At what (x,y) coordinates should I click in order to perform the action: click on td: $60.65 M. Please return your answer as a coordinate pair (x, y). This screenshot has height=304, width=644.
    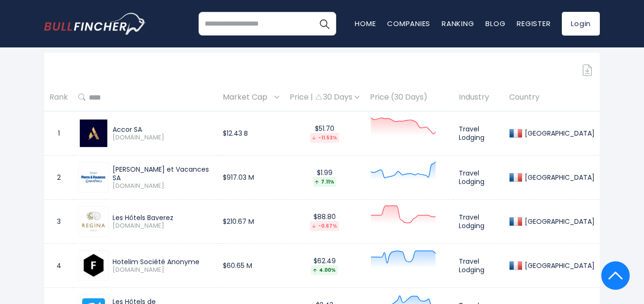
    Looking at the image, I should click on (251, 266).